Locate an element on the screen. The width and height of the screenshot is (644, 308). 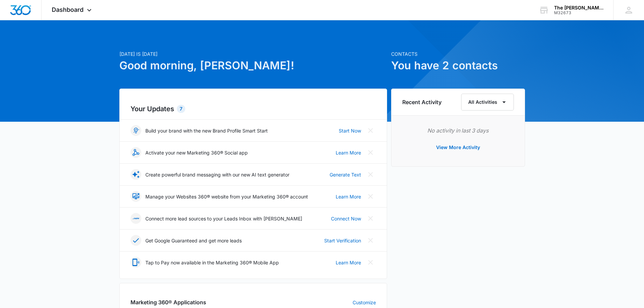
h6: Recent Activity is located at coordinates (422, 102).